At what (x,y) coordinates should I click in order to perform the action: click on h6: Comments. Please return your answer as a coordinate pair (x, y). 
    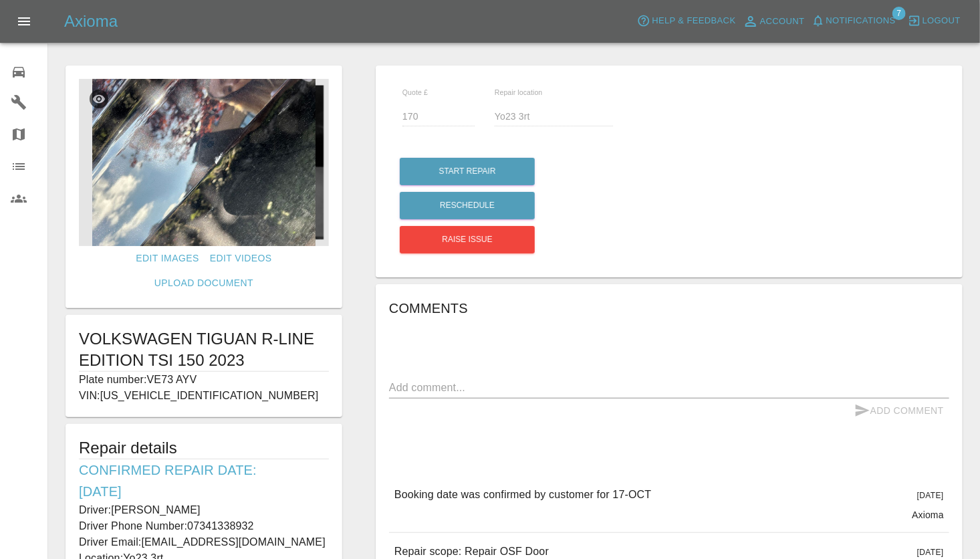
    Looking at the image, I should click on (669, 308).